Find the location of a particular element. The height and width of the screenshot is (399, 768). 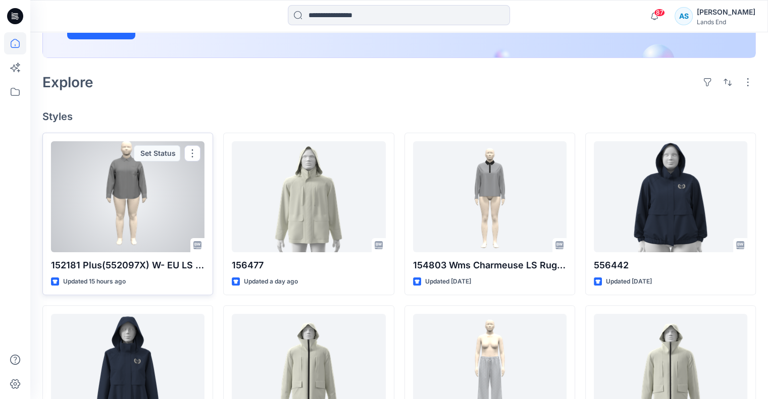

p: Updated a day ago is located at coordinates (271, 282).